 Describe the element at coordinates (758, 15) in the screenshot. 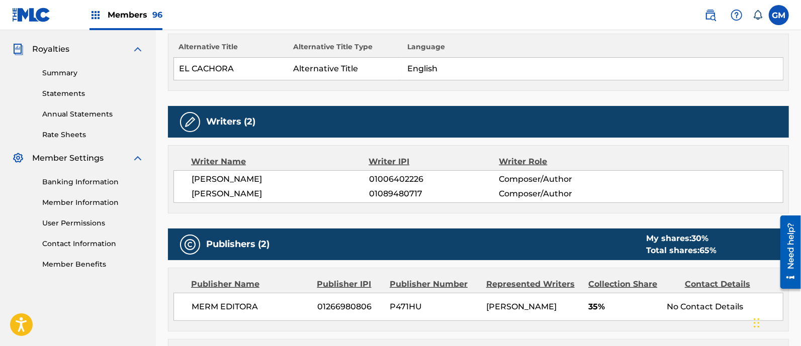

I see `div: Notifications` at that location.